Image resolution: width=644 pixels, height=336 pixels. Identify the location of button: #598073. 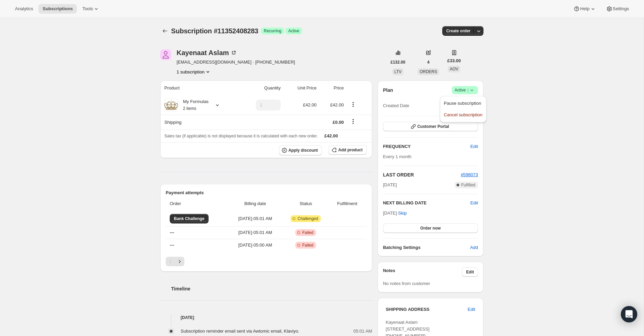
(469, 175).